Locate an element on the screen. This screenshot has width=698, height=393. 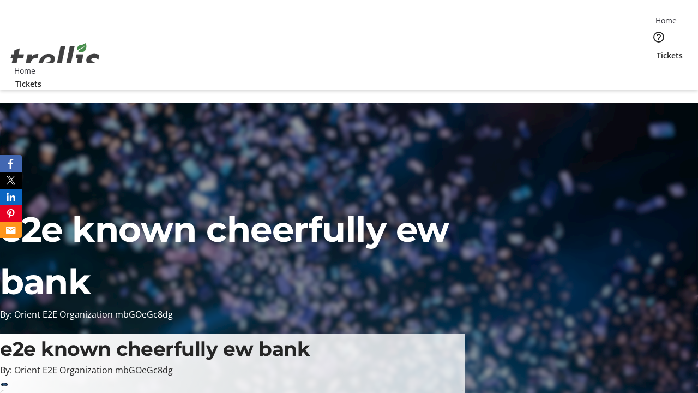
button: Cart is located at coordinates (659, 72).